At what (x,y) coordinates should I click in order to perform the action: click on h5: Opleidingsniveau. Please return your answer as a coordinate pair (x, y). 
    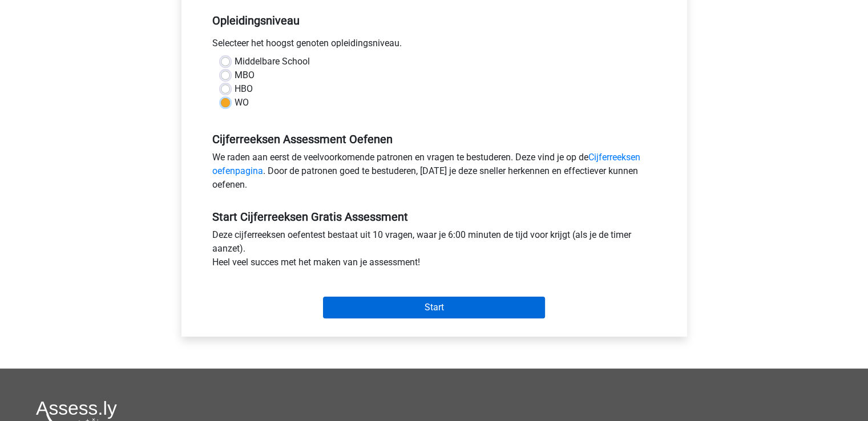
    Looking at the image, I should click on (434, 20).